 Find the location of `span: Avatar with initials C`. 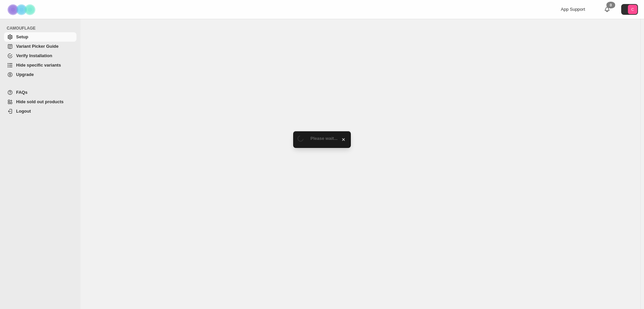

span: Avatar with initials C is located at coordinates (633, 9).